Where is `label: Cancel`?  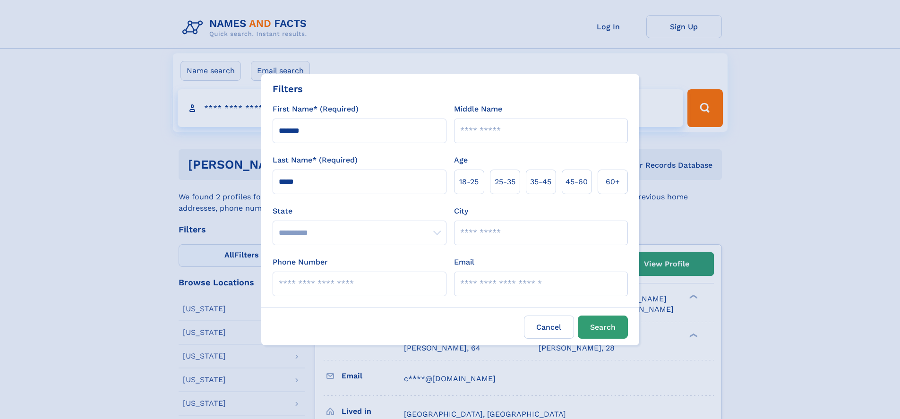
label: Cancel is located at coordinates (549, 327).